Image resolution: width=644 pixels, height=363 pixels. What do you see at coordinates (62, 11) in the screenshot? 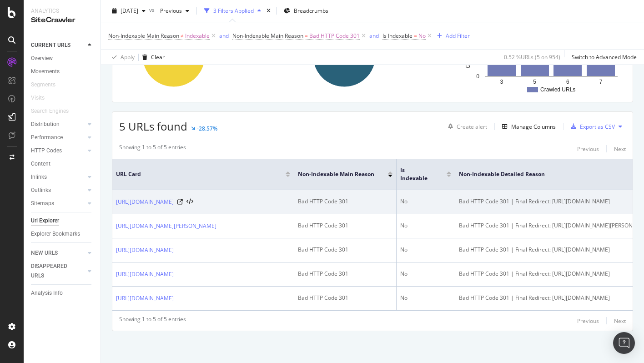
I see `div: Analytics` at bounding box center [62, 11].